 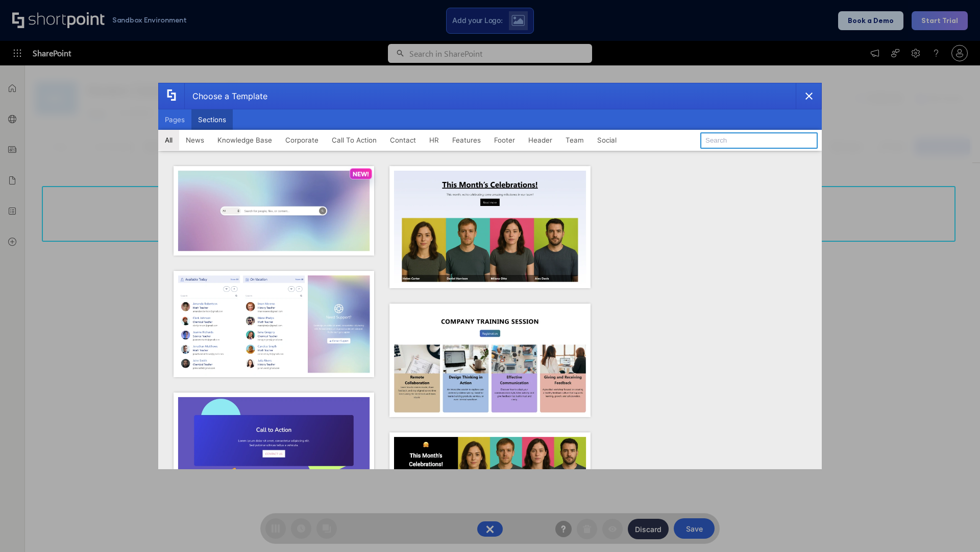 What do you see at coordinates (607, 140) in the screenshot?
I see `button: Social` at bounding box center [607, 140].